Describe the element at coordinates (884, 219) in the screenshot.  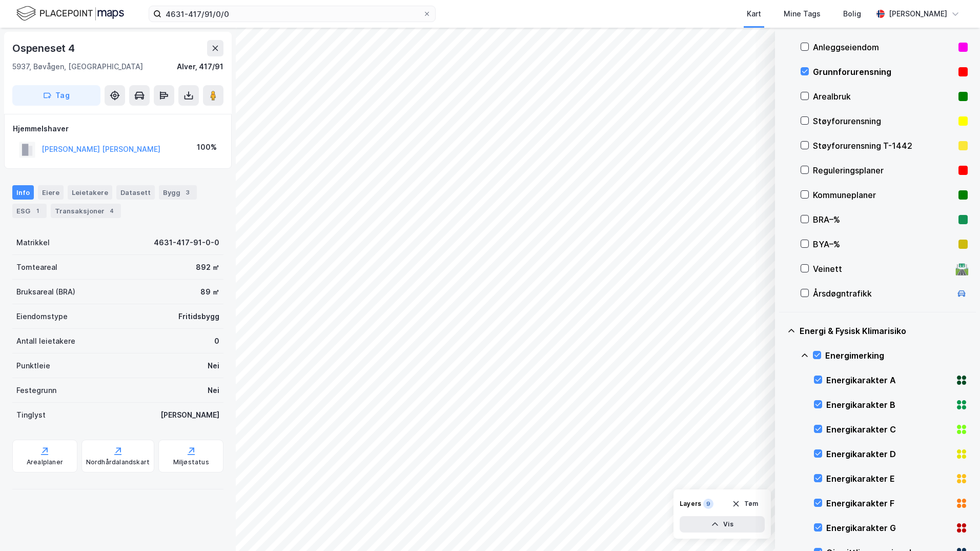
I see `div: BRA–%` at that location.